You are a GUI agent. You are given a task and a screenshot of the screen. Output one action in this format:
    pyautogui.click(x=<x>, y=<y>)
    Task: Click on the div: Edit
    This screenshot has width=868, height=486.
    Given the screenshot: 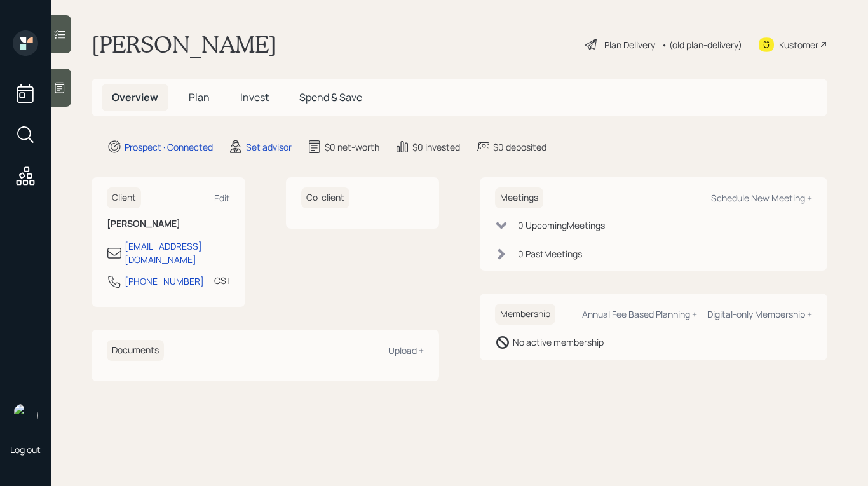 What is the action you would take?
    pyautogui.click(x=222, y=198)
    